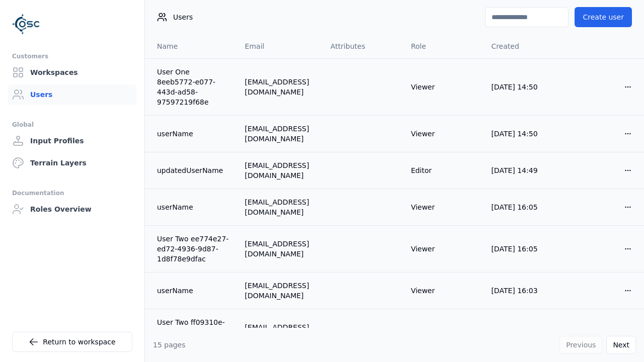  Describe the element at coordinates (604, 17) in the screenshot. I see `button: Create user` at that location.